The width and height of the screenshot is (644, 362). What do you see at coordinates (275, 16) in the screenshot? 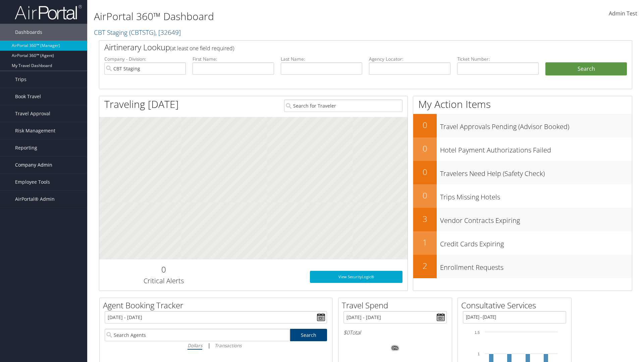
I see `h1: AirPortal 360™ Dashboard` at bounding box center [275, 16].